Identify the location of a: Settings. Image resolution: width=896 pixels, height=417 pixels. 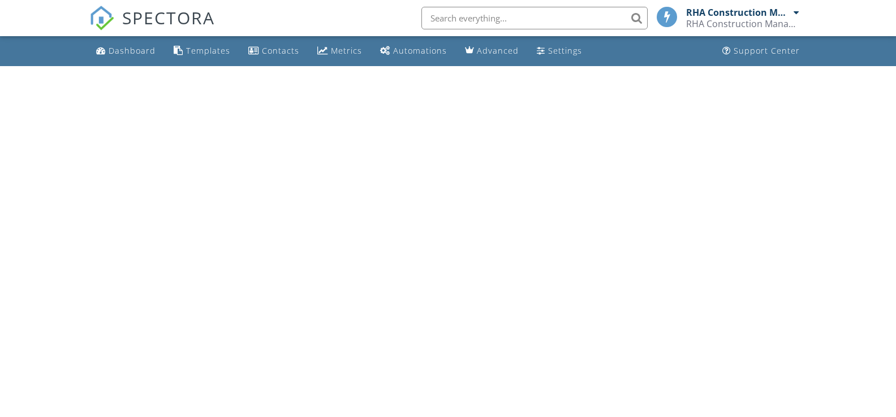
(559, 51).